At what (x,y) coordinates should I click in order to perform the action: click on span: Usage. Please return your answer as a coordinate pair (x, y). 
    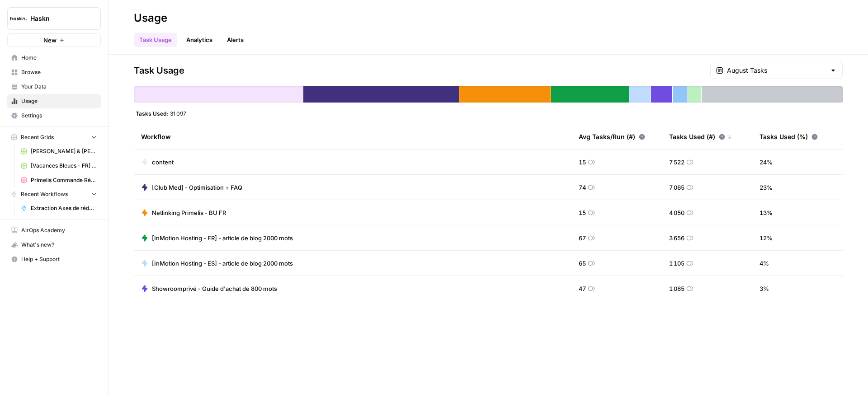
    Looking at the image, I should click on (59, 101).